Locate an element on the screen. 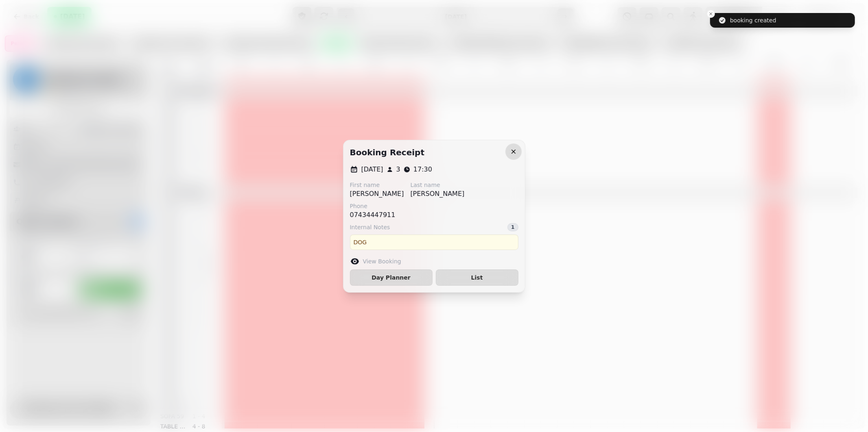 This screenshot has width=868, height=432. p: 17:30 is located at coordinates (423, 170).